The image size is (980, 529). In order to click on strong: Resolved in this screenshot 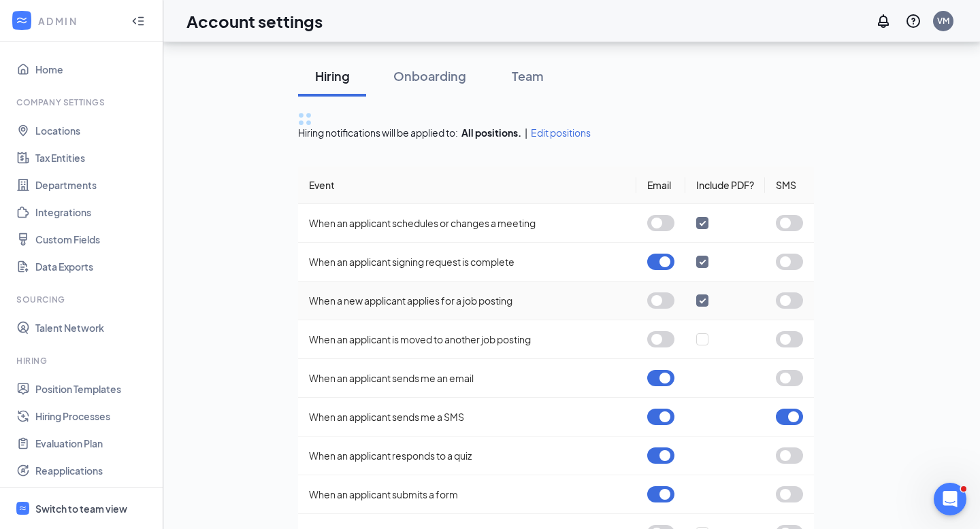, I will do `click(136, 351)`.